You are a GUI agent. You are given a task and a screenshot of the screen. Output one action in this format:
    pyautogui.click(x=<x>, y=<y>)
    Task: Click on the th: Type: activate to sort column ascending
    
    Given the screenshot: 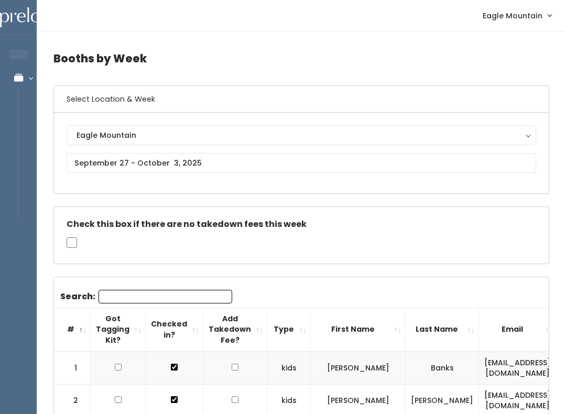 What is the action you would take?
    pyautogui.click(x=289, y=329)
    